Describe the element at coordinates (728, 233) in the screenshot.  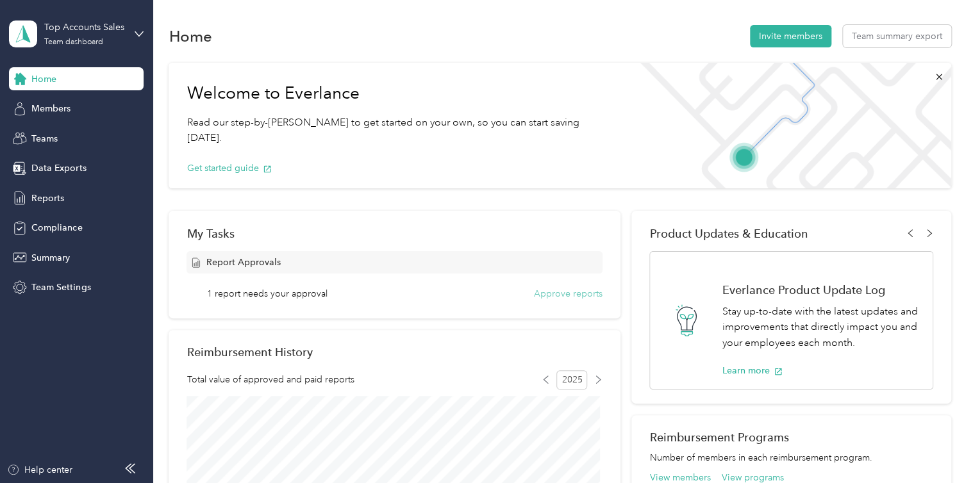
I see `span: Product Updates & Education` at that location.